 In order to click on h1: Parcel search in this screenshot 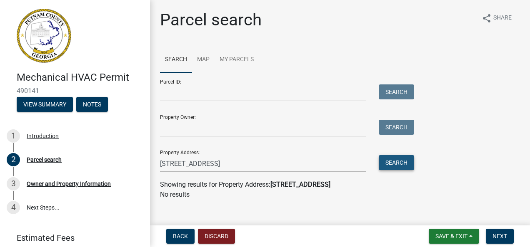, I will do `click(211, 20)`.